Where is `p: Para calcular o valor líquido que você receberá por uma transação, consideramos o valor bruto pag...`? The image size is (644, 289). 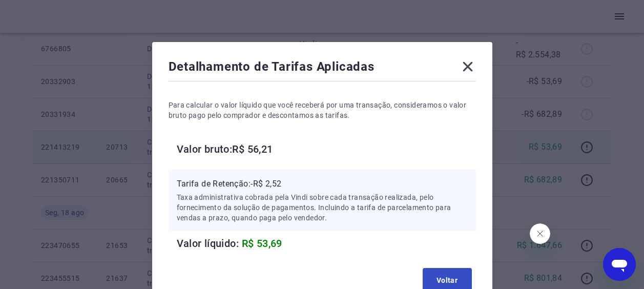 p: Para calcular o valor líquido que você receberá por uma transação, consideramos o valor bruto pag... is located at coordinates (322, 110).